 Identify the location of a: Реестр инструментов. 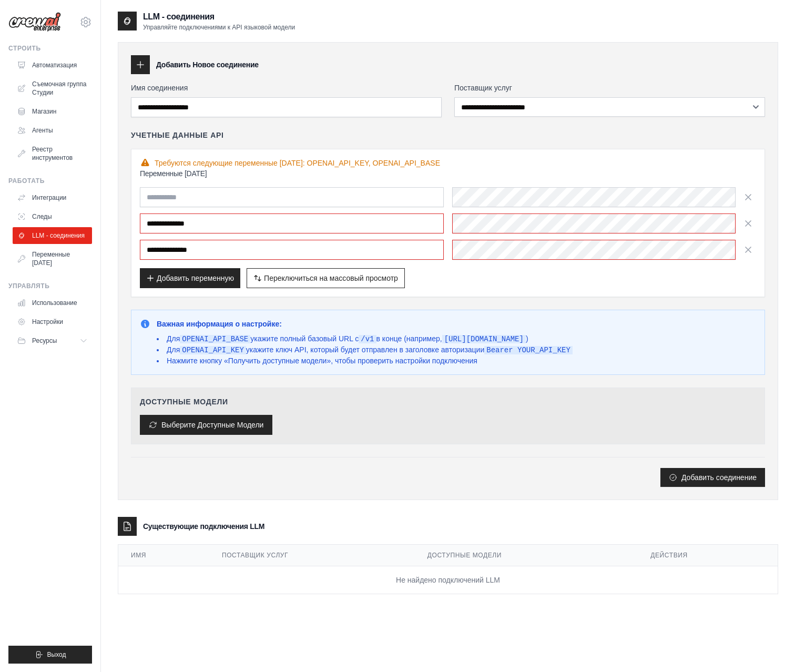
(52, 154).